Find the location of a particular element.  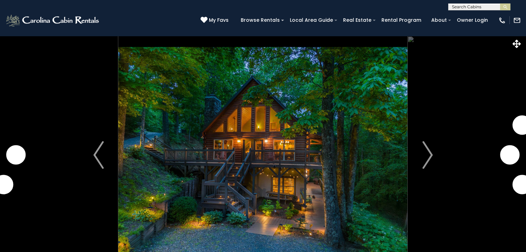

a: Real Estate is located at coordinates (357, 20).